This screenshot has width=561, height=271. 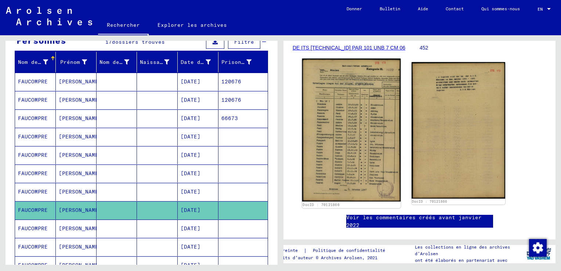 I want to click on img: 002.jpg, so click(x=458, y=130).